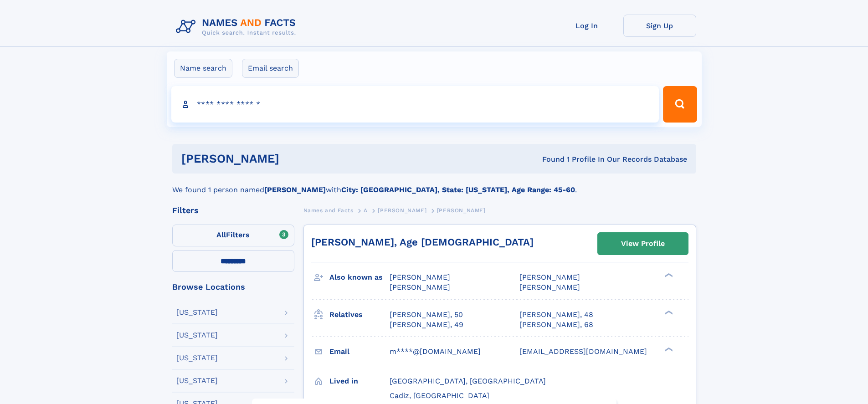  I want to click on label: Email search, so click(270, 68).